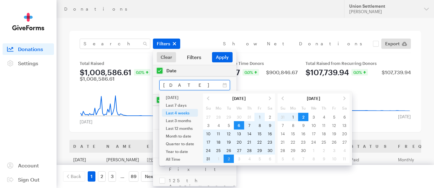  Describe the element at coordinates (28, 165) in the screenshot. I see `span: Account` at that location.